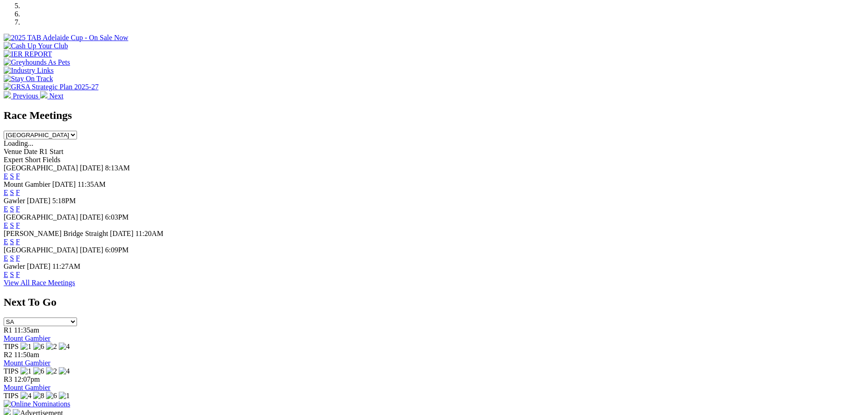  Describe the element at coordinates (44, 95) in the screenshot. I see `img: chevron-right-pager-white.svg` at that location.